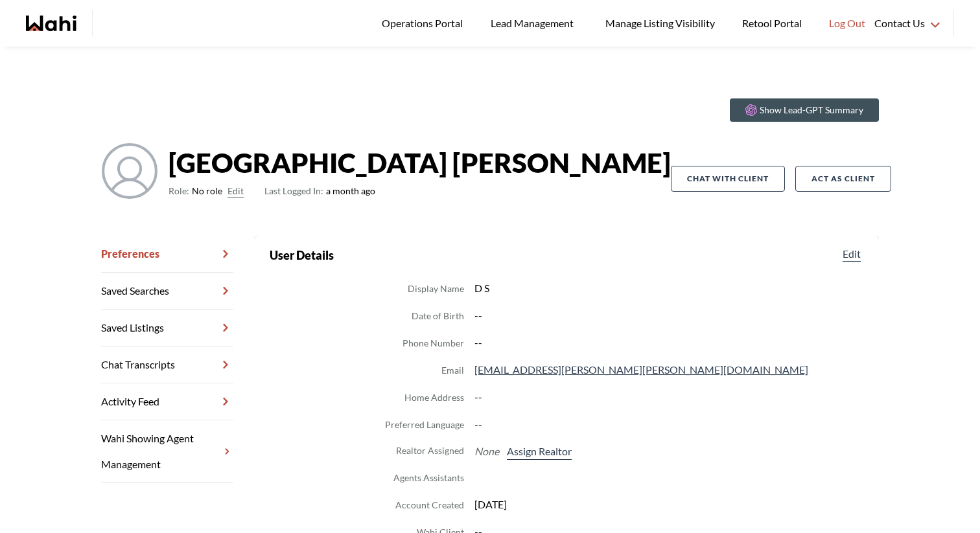 The image size is (980, 533). Describe the element at coordinates (773, 23) in the screenshot. I see `span: Retool Portal` at that location.